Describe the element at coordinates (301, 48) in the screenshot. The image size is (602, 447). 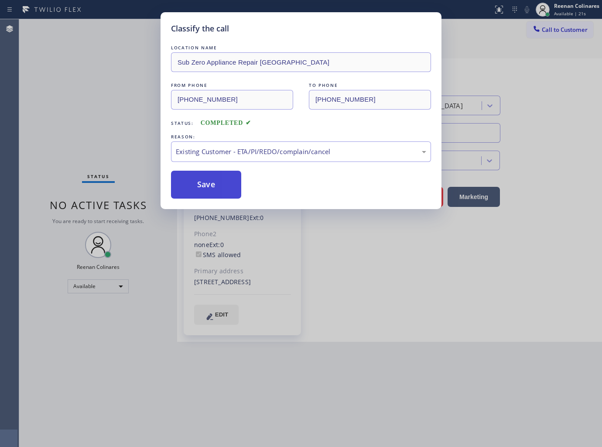
I see `div: LOCATION NAME` at that location.